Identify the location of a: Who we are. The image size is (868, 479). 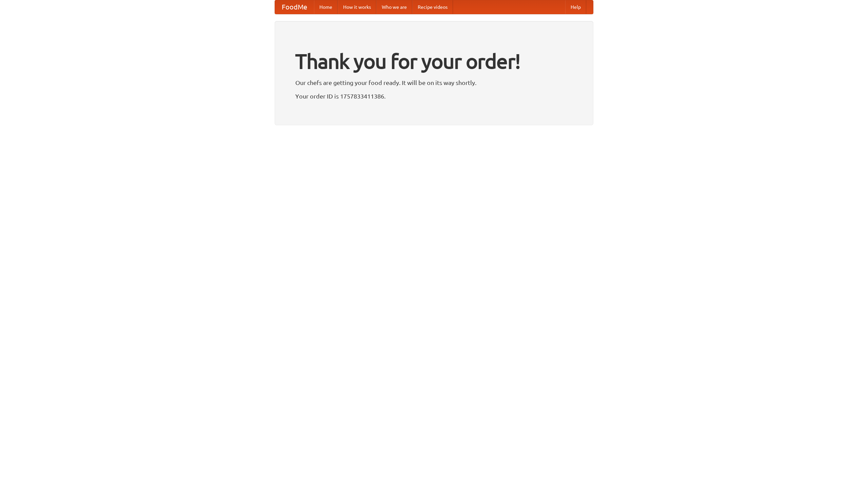
(394, 7).